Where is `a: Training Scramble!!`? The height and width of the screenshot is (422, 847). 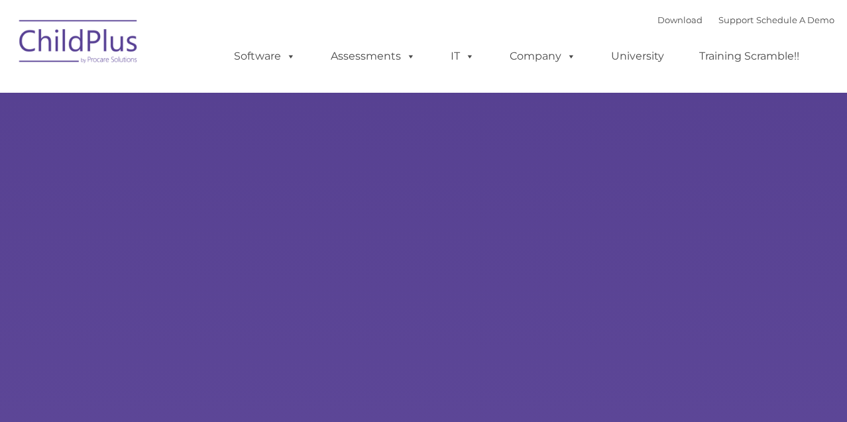 a: Training Scramble!! is located at coordinates (749, 56).